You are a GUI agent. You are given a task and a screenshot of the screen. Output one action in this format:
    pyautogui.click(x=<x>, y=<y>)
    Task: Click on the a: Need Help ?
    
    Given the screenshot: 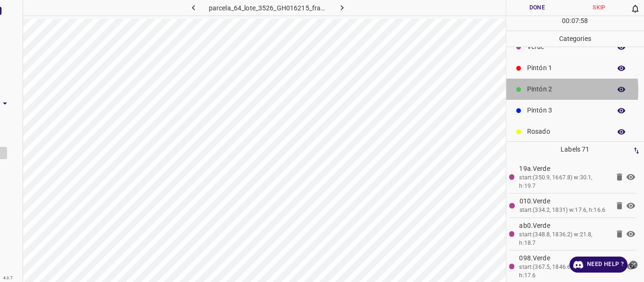 What is the action you would take?
    pyautogui.click(x=598, y=265)
    